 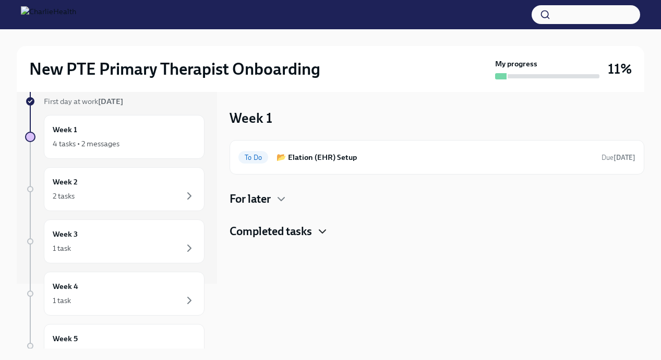 I want to click on h6: 📂 Elation (EHR) Setup, so click(x=435, y=157).